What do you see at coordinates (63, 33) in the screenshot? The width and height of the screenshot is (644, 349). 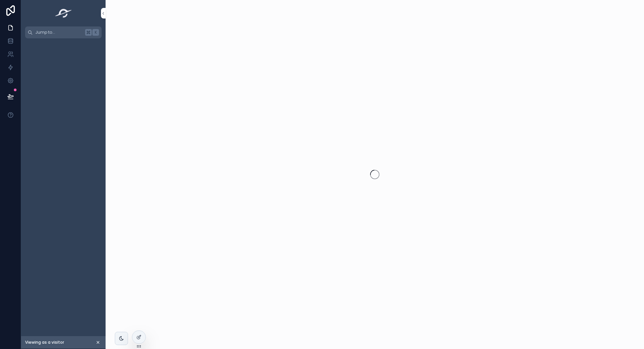 I see `button: Jump to...K` at bounding box center [63, 33].